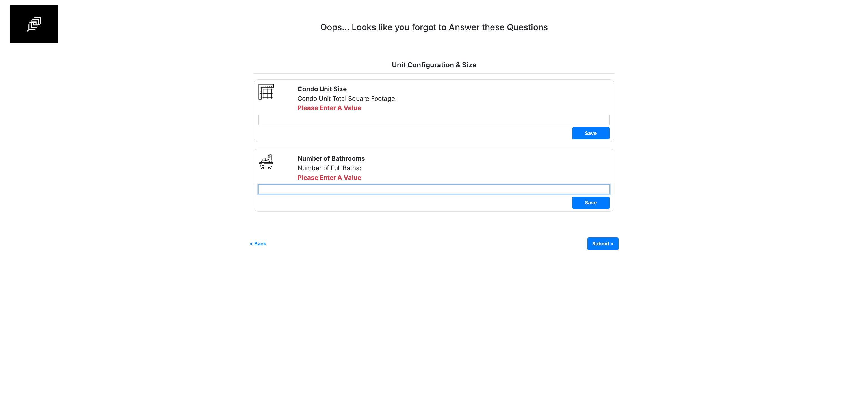  What do you see at coordinates (603, 244) in the screenshot?
I see `button: Submit >` at bounding box center [603, 244].